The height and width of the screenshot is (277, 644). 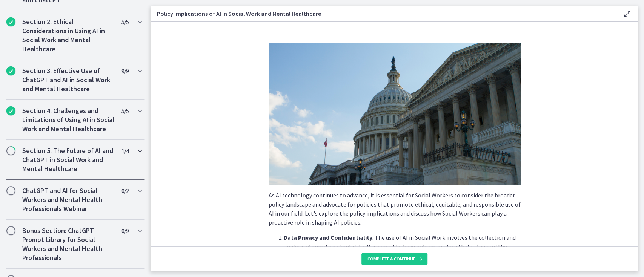 What do you see at coordinates (69, 244) in the screenshot?
I see `h2: Bonus Section: ChatGPT Prompt Library for Social Workers and Mental Health Professionals` at bounding box center [69, 244].